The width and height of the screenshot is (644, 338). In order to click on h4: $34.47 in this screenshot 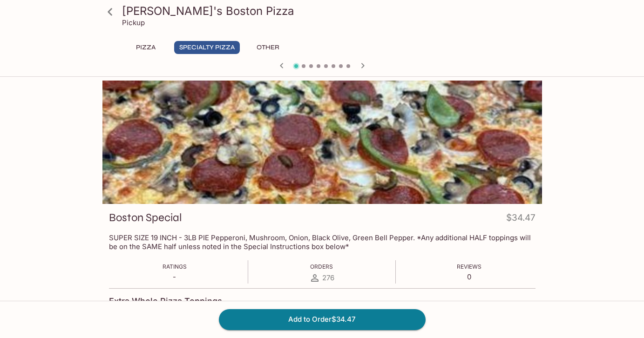, I will do `click(520, 219)`.